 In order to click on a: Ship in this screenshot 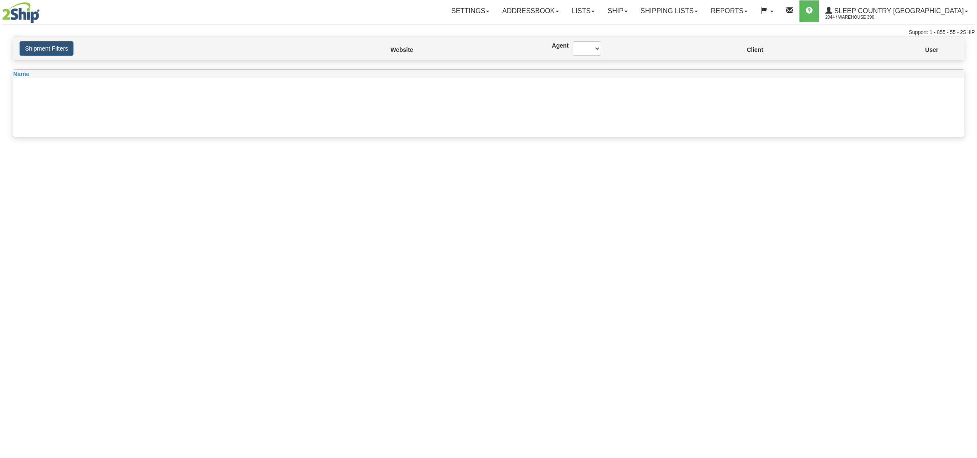, I will do `click(617, 11)`.